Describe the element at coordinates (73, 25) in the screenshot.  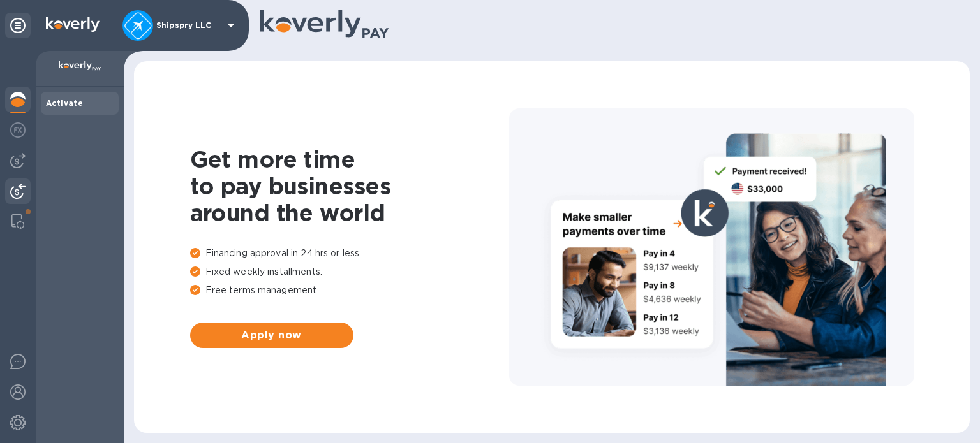
I see `img: Logo` at that location.